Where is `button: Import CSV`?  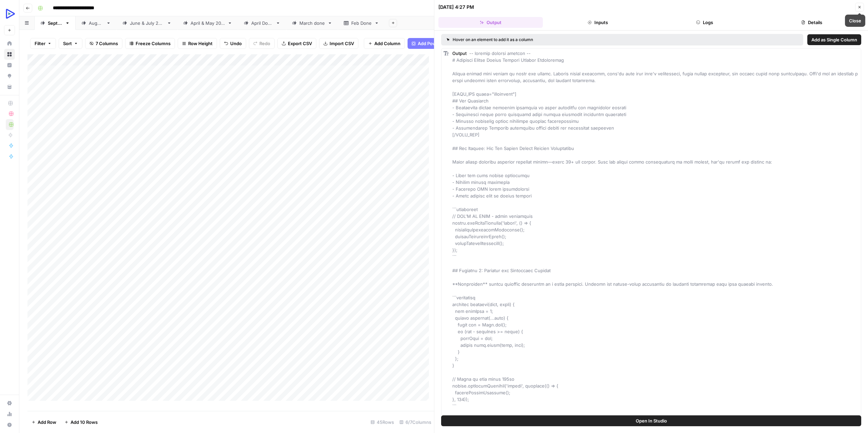
button: Import CSV is located at coordinates (339, 43).